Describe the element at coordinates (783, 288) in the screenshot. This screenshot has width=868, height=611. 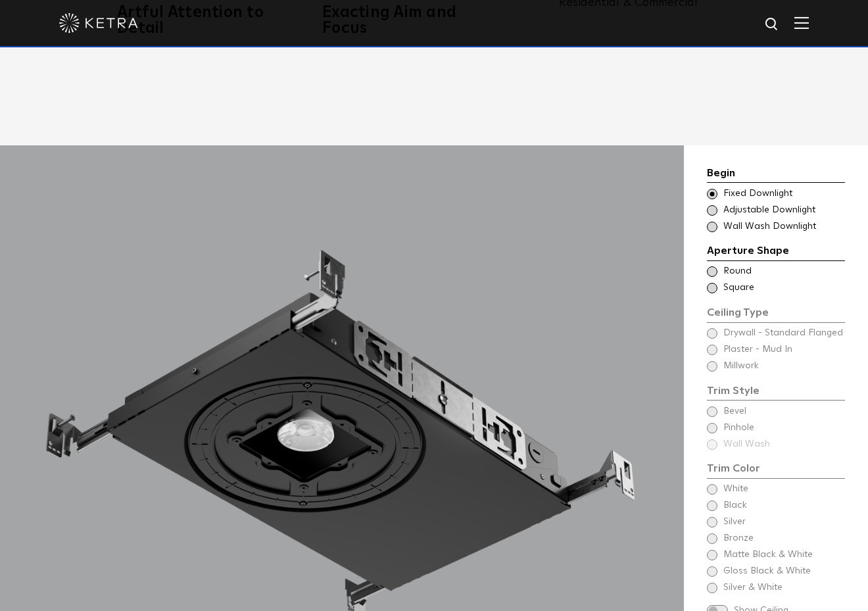
I see `span: Square` at that location.